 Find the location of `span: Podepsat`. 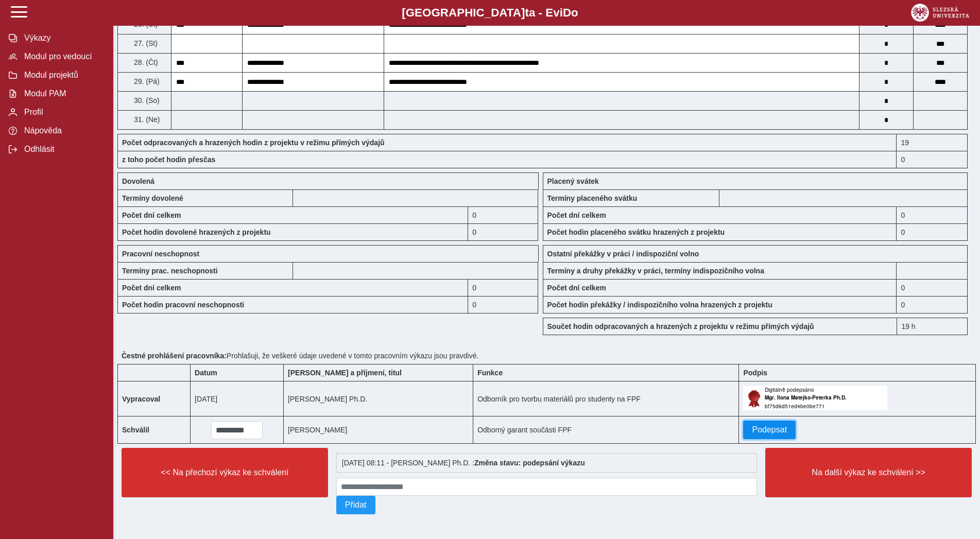

span: Podepsat is located at coordinates (769, 430).